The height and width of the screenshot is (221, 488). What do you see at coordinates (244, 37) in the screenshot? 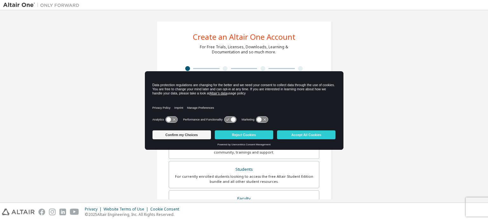
I see `div: Create an Altair One Account` at bounding box center [244, 37].